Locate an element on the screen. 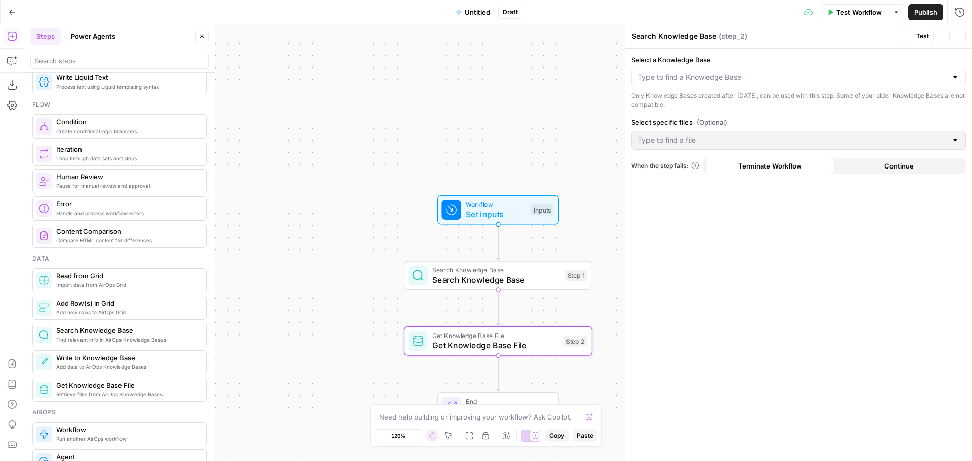  g: Edge from start to step_1 is located at coordinates (498, 242).